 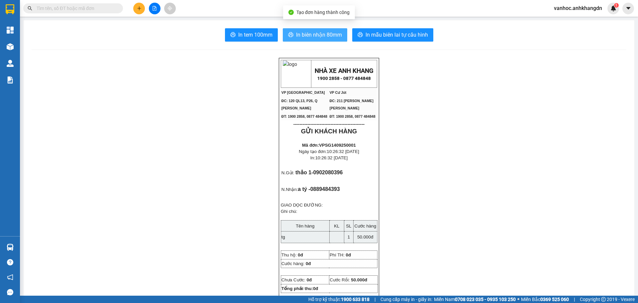 I want to click on span: aim, so click(x=170, y=8).